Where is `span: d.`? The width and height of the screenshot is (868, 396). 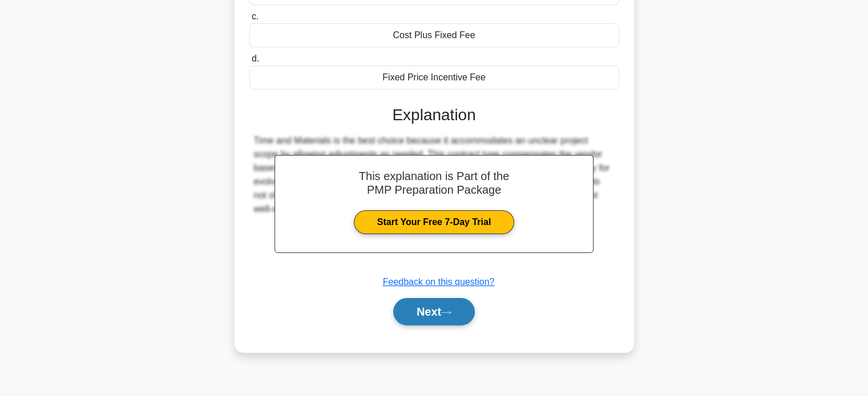
span: d. is located at coordinates (255, 58).